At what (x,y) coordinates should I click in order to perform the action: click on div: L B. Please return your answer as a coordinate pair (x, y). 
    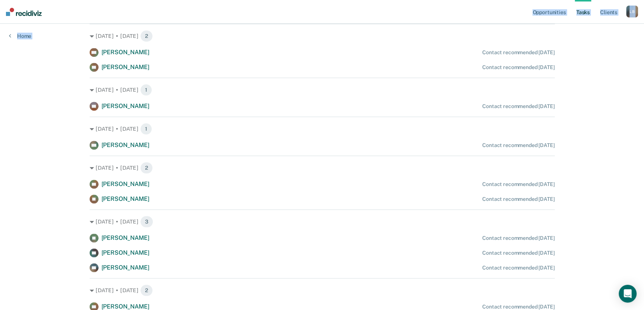
    Looking at the image, I should click on (632, 12).